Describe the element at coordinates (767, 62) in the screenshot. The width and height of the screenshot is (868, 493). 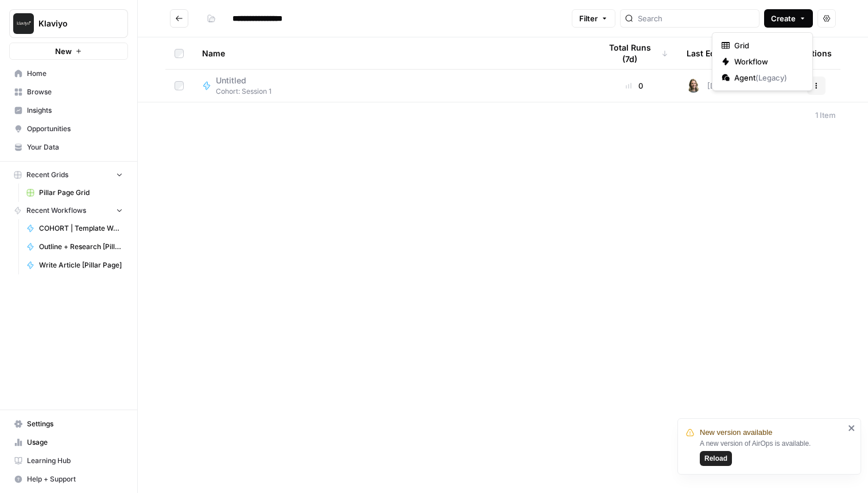
I see `span: Workflow` at that location.